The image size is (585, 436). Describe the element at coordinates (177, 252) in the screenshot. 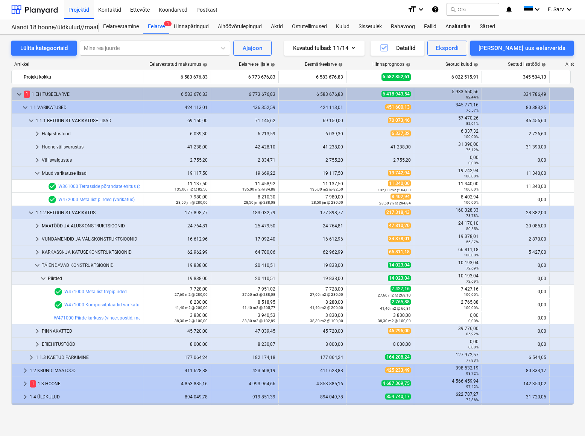

I see `div: 62 962,99` at that location.